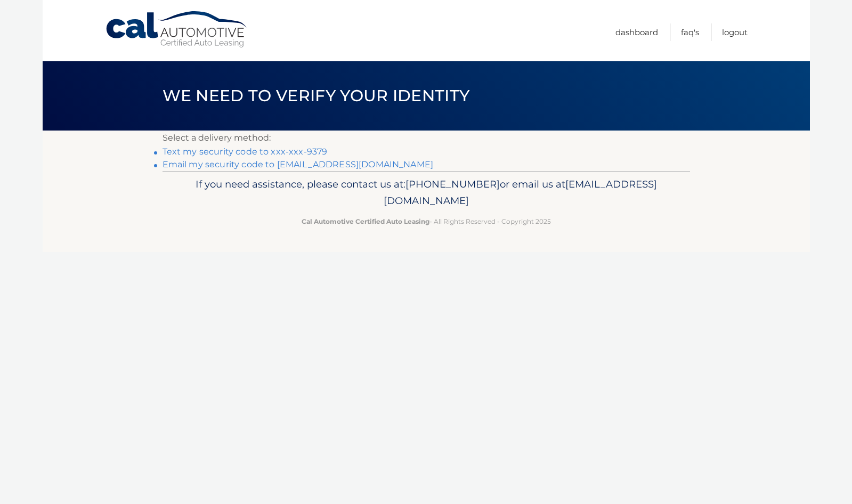 The image size is (852, 504). I want to click on p: If you need assistance, please contact us at: or email us at, so click(426, 193).